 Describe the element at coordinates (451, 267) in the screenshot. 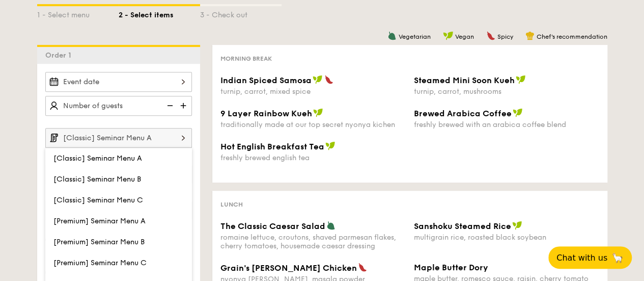

I see `span: Maple Butter Dory` at that location.